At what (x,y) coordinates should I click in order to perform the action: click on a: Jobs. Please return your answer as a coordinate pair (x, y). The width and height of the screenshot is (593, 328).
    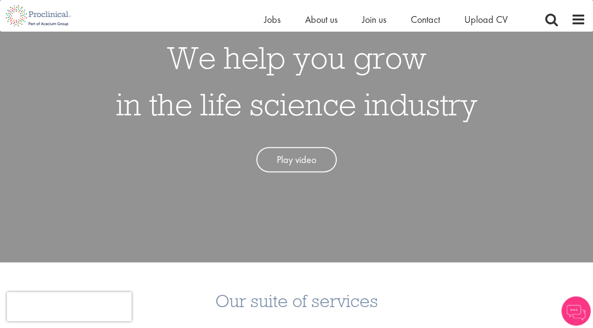
    Looking at the image, I should click on (272, 19).